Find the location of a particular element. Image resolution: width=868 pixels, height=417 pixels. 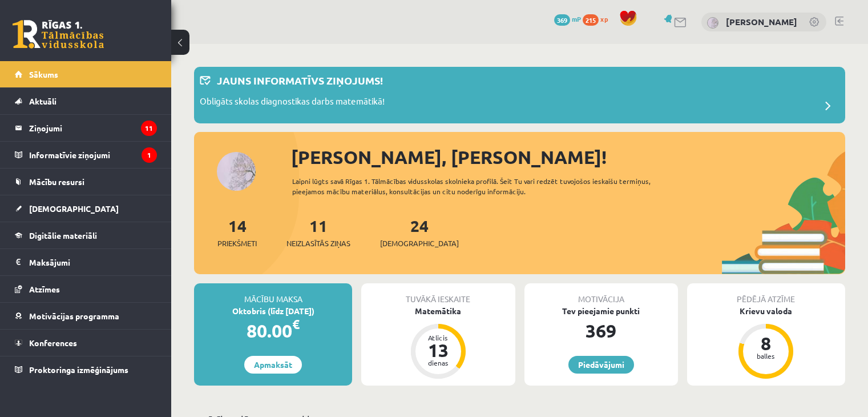

a: 369 mP is located at coordinates (567, 19).